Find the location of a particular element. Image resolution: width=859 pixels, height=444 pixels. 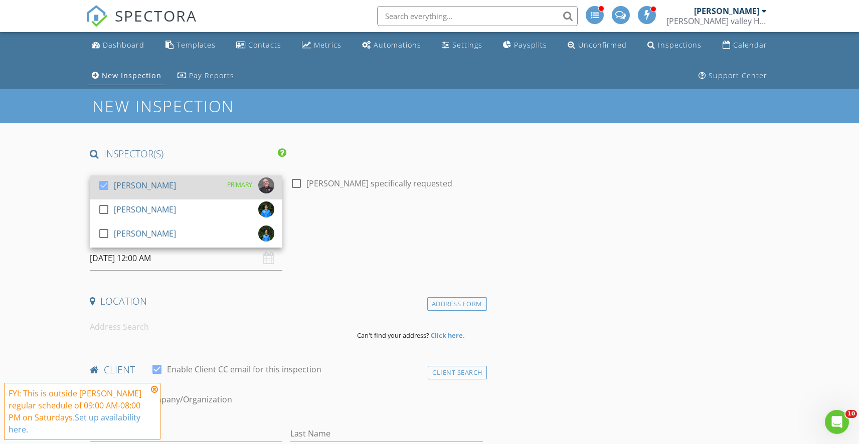

div: Pay Reports is located at coordinates (212, 75).